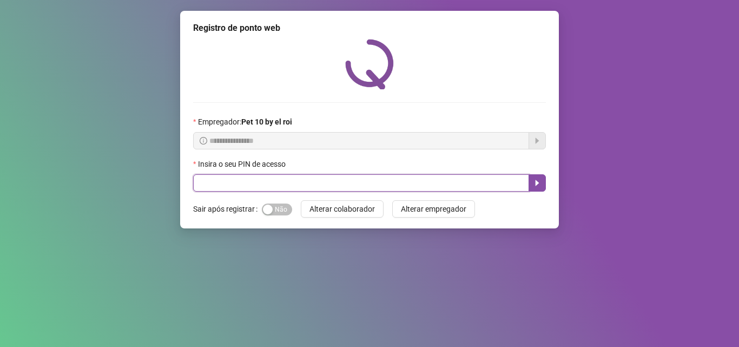 The image size is (739, 347). What do you see at coordinates (433, 209) in the screenshot?
I see `span: Alterar empregador` at bounding box center [433, 209].